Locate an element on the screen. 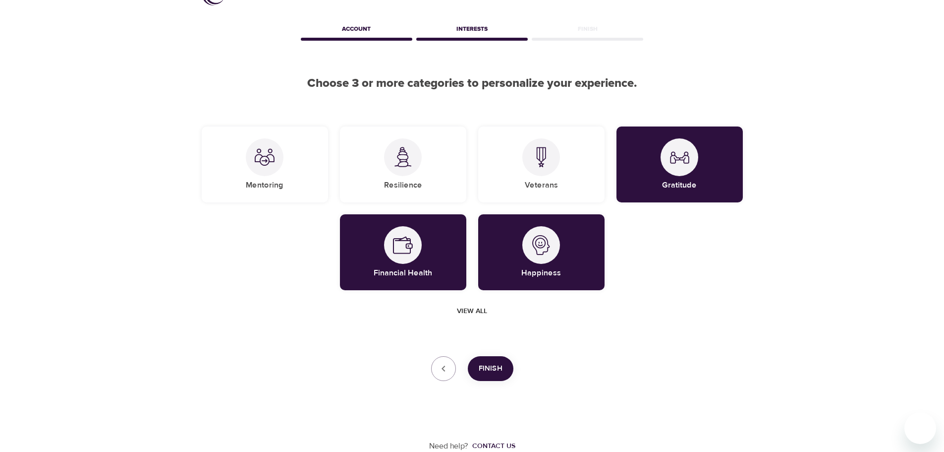 The image size is (944, 452). div: VeteransVeterans is located at coordinates (541, 164).